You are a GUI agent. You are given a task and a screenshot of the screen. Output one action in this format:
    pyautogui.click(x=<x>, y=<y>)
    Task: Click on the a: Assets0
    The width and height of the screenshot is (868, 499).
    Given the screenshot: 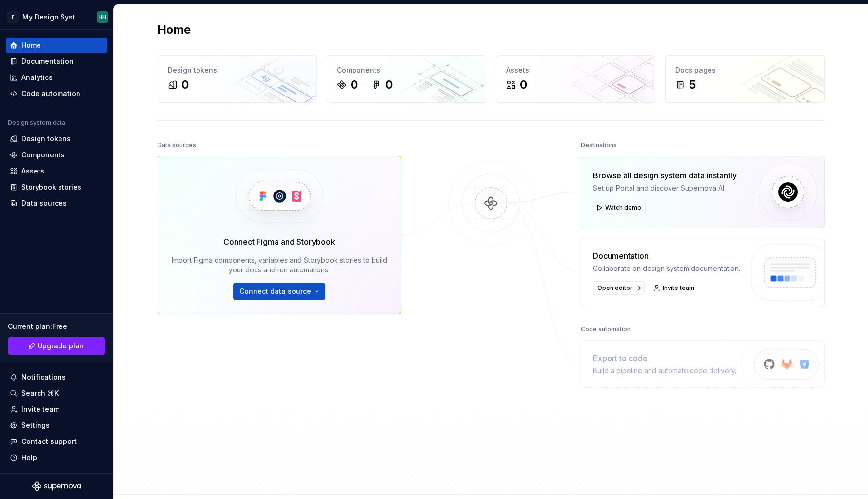 What is the action you would take?
    pyautogui.click(x=575, y=79)
    